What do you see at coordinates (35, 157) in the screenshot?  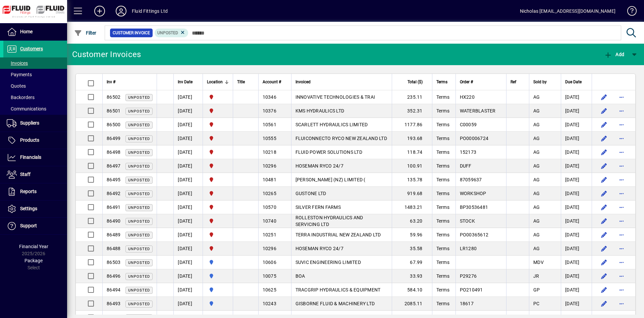 I see `a: Financials` at bounding box center [35, 157].